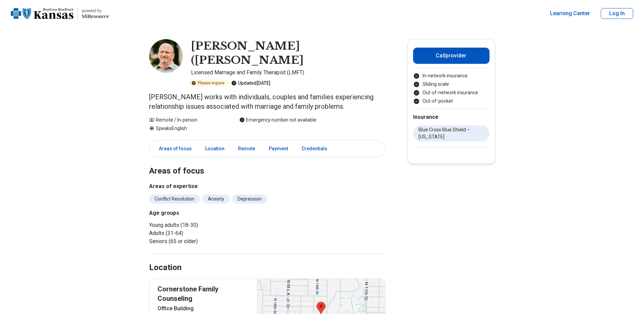  I want to click on a: Payment, so click(278, 149).